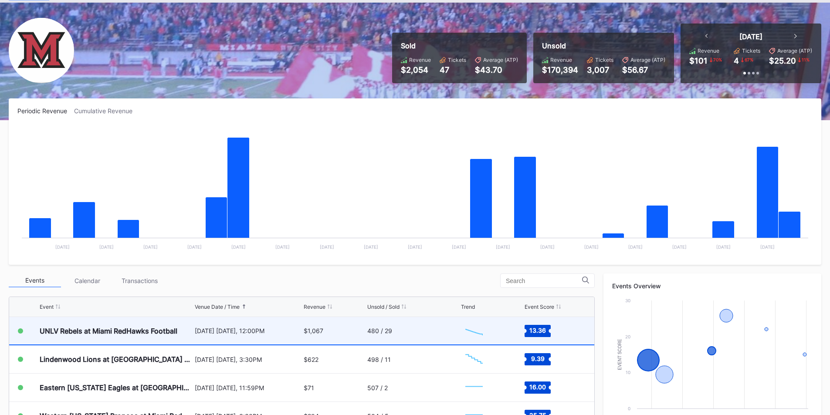  Describe the element at coordinates (538, 330) in the screenshot. I see `text: 13.36` at that location.